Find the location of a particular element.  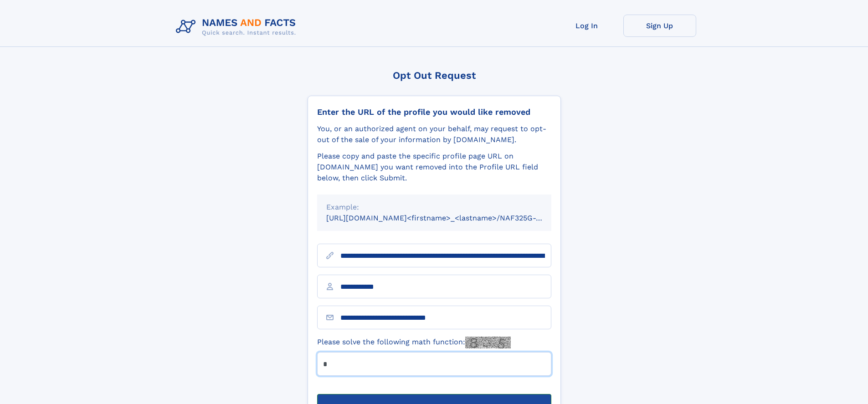

a: Log In is located at coordinates (587, 26).